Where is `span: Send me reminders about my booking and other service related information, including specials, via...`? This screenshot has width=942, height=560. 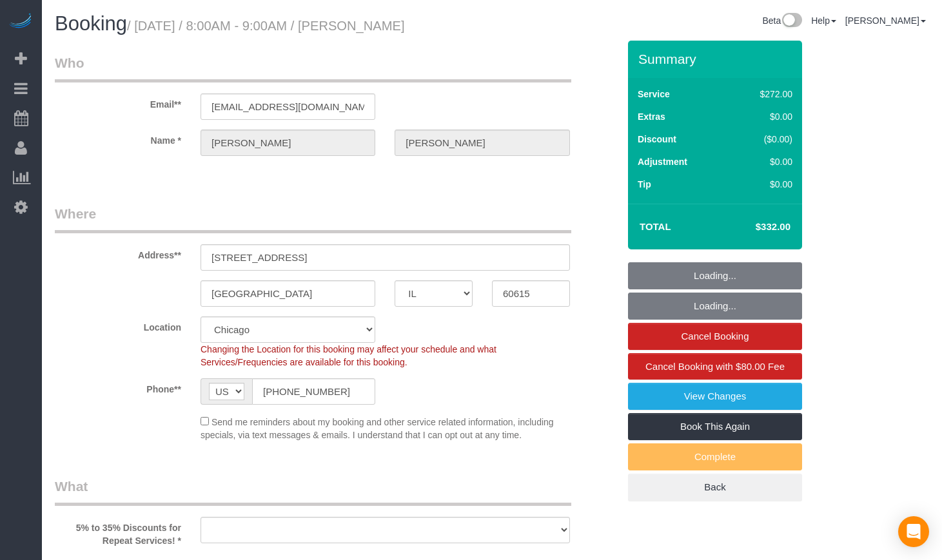
span: Send me reminders about my booking and other service related information, including specials, via... is located at coordinates (377, 428).